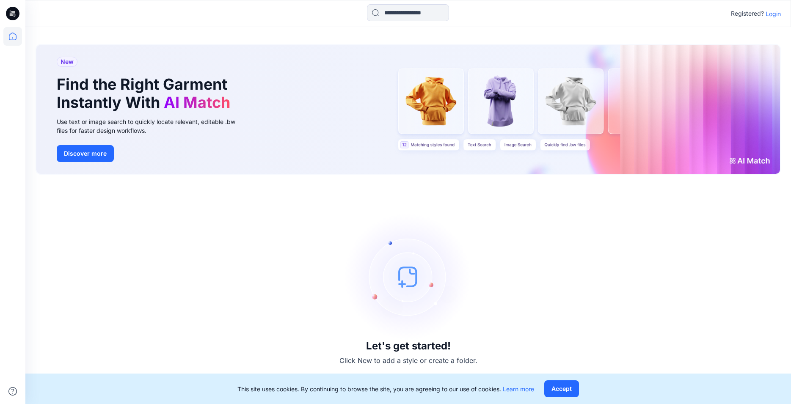 Image resolution: width=791 pixels, height=404 pixels. Describe the element at coordinates (67, 62) in the screenshot. I see `span: New` at that location.